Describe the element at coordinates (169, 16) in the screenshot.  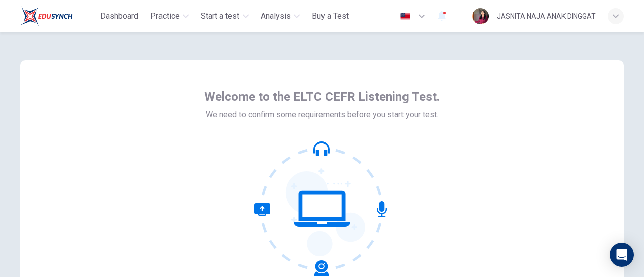
I see `button: Practice` at that location.